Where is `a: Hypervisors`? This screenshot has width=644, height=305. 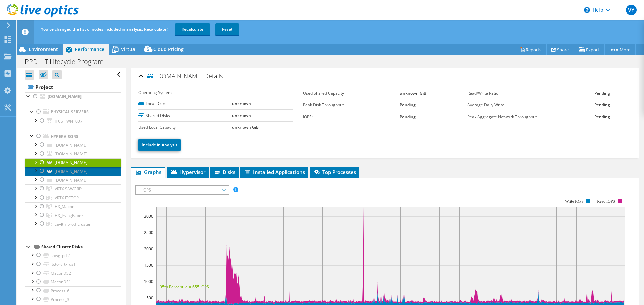 a: Hypervisors is located at coordinates (73, 136).